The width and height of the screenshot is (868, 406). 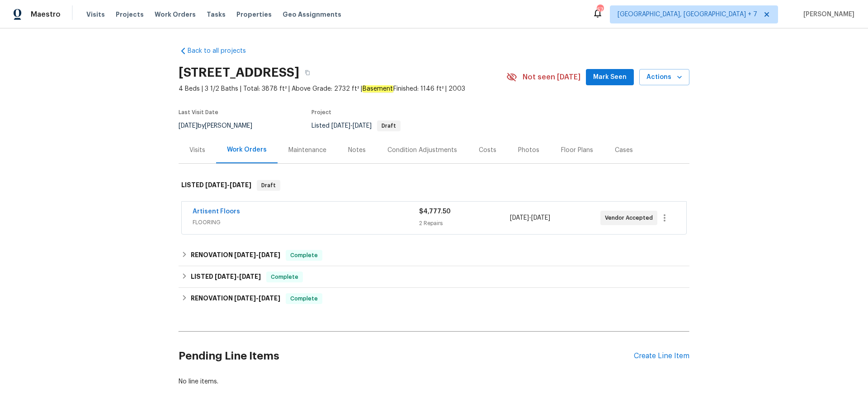 What do you see at coordinates (406, 356) in the screenshot?
I see `h2: Pending Line Items` at bounding box center [406, 356].